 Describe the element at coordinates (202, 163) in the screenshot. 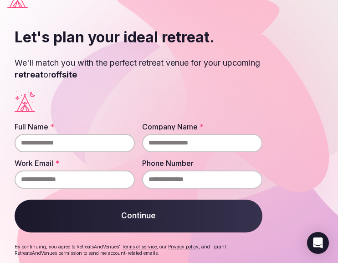

I see `label: Phone Number` at that location.